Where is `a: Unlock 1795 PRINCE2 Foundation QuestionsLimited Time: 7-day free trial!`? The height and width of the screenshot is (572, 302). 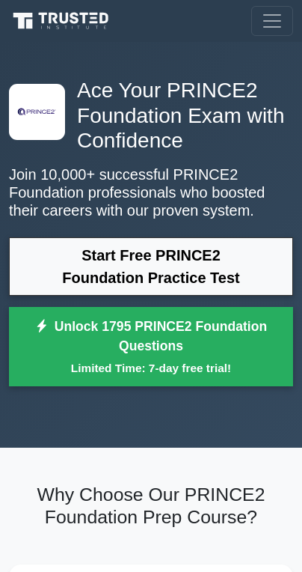 a: Unlock 1795 PRINCE2 Foundation QuestionsLimited Time: 7-day free trial! is located at coordinates (151, 347).